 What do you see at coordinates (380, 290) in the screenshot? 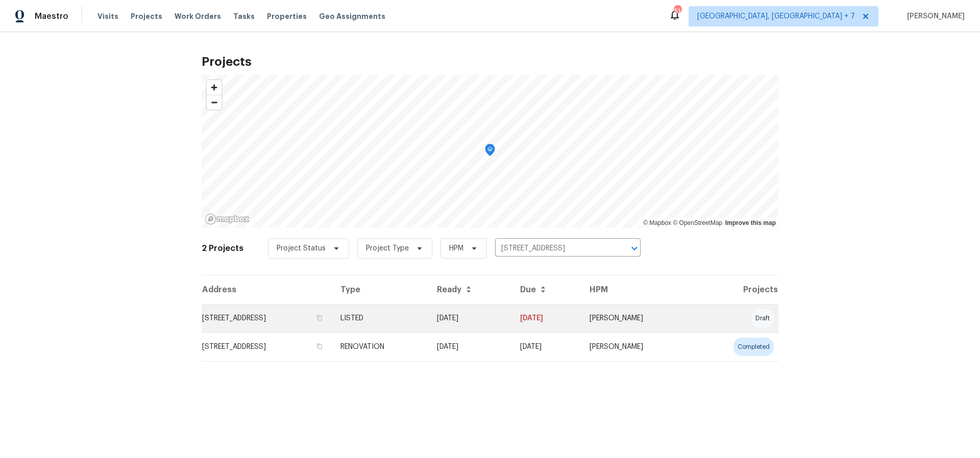
I see `th: Type` at bounding box center [380, 290].